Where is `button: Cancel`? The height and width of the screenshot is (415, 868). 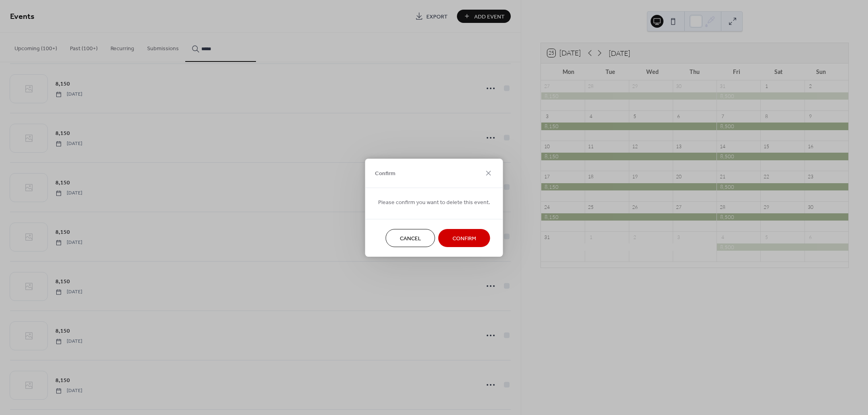
button: Cancel is located at coordinates (410, 238).